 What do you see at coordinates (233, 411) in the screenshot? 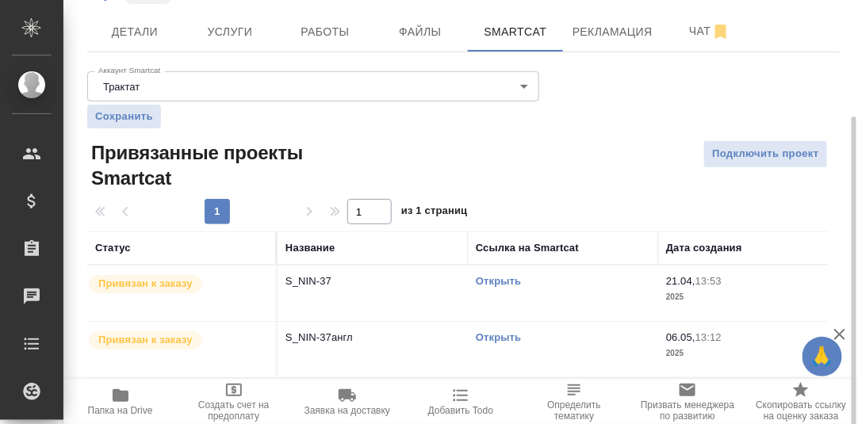
I see `span: Создать счет на предоплату` at bounding box center [233, 411].